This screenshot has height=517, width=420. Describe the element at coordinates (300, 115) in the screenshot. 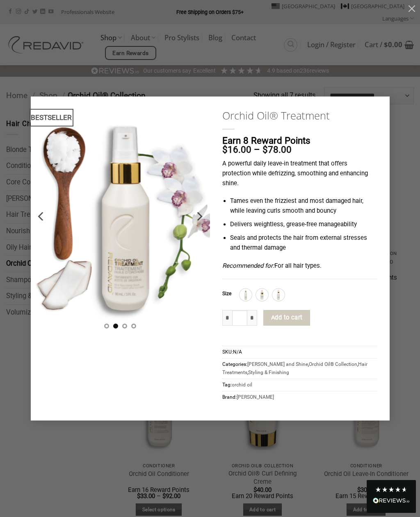

I see `a: Orchid Oil® Treatment` at that location.